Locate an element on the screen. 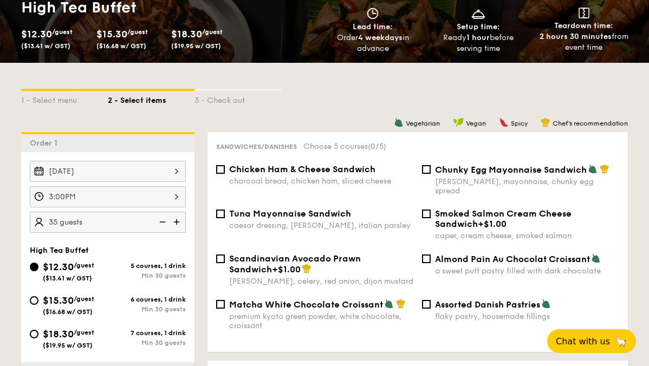 The image size is (649, 366). span: Chicken Ham & Cheese Sandwich is located at coordinates (302, 169).